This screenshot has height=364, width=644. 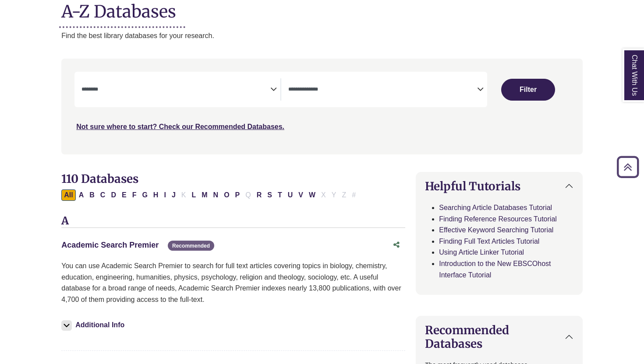 I want to click on button: Filter Results J, so click(x=173, y=195).